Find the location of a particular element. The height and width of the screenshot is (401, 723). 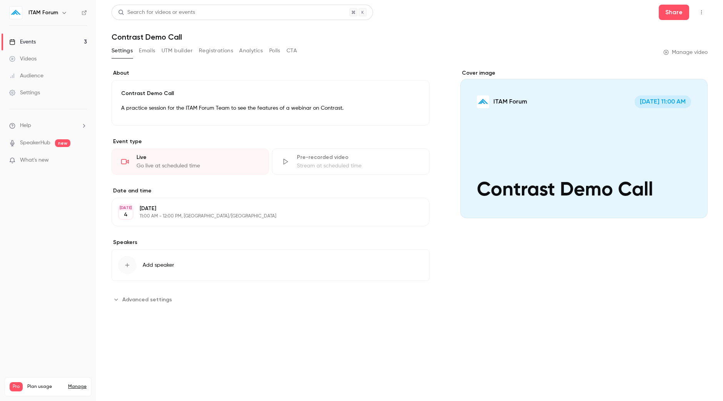

section: Advanced settings is located at coordinates (271, 299).